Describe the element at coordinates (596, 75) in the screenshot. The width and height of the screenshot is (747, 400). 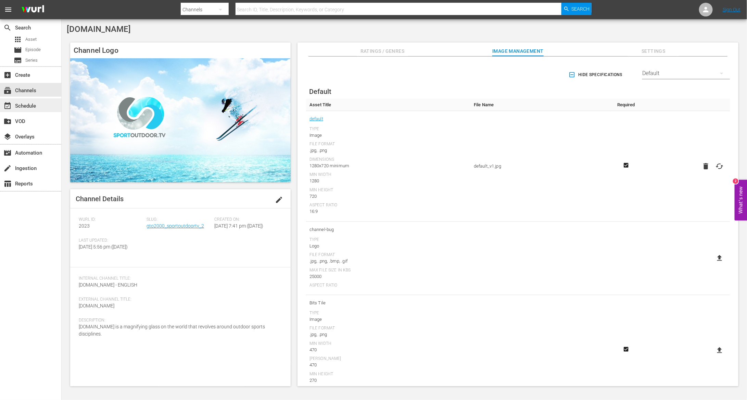
I see `button: Hide Specifications` at that location.